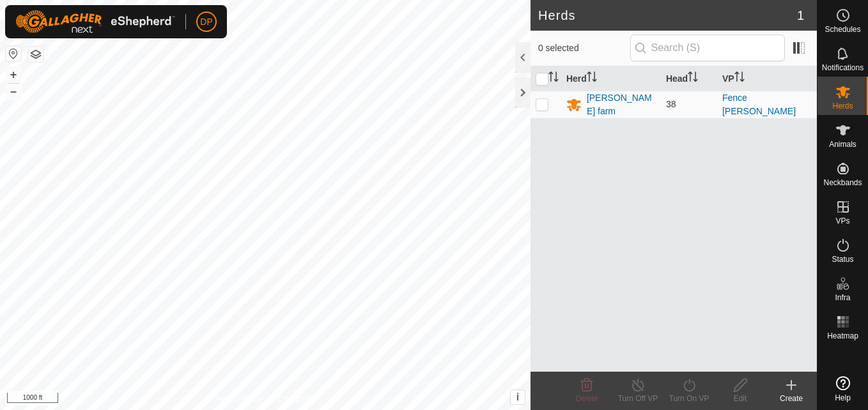  Describe the element at coordinates (587, 398) in the screenshot. I see `span: Delete` at that location.